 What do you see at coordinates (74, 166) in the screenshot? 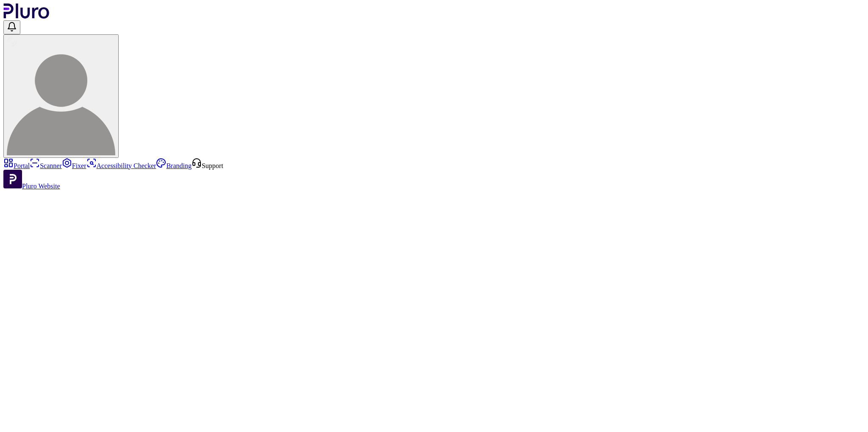
I see `a: Fixer` at bounding box center [74, 166].